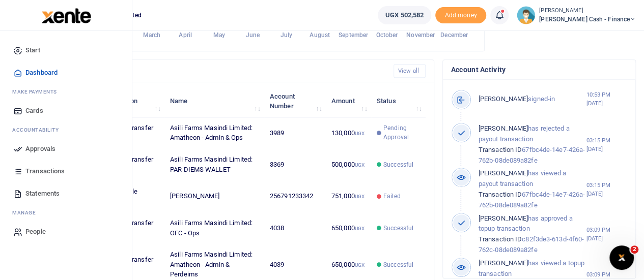 The height and width of the screenshot is (280, 644). What do you see at coordinates (539, 70) in the screenshot?
I see `h4: Account Activity` at bounding box center [539, 70].